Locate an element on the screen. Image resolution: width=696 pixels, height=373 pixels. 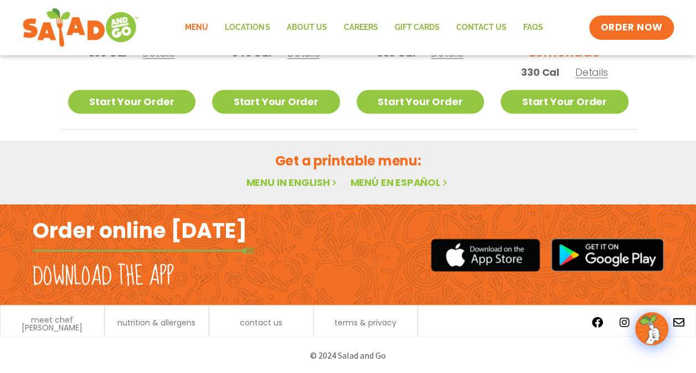
span: 330 Cal is located at coordinates (540, 72).